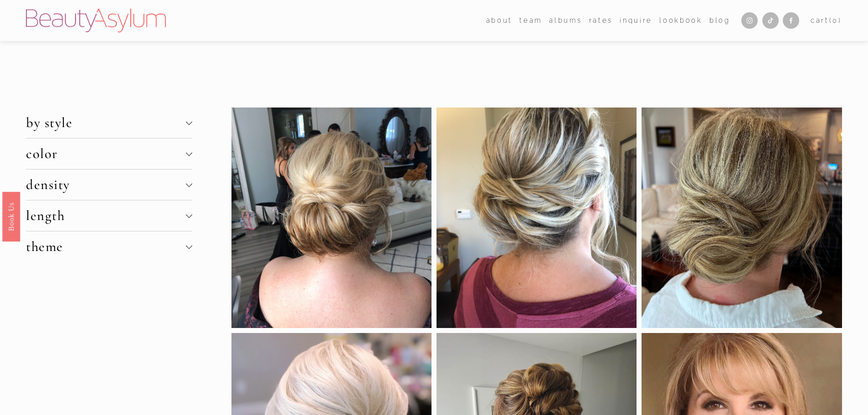  Describe the element at coordinates (636, 20) in the screenshot. I see `a: Inquire` at that location.